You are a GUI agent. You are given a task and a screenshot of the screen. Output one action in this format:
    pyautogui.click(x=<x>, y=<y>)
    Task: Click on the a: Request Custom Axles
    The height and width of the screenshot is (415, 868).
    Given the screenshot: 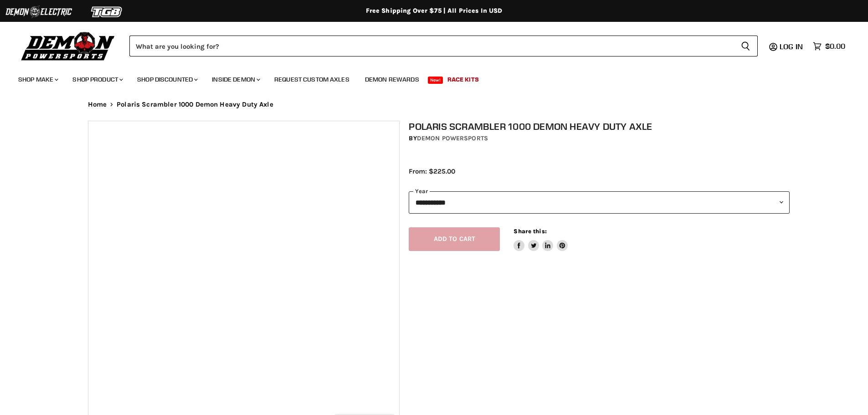 What is the action you would take?
    pyautogui.click(x=312, y=79)
    